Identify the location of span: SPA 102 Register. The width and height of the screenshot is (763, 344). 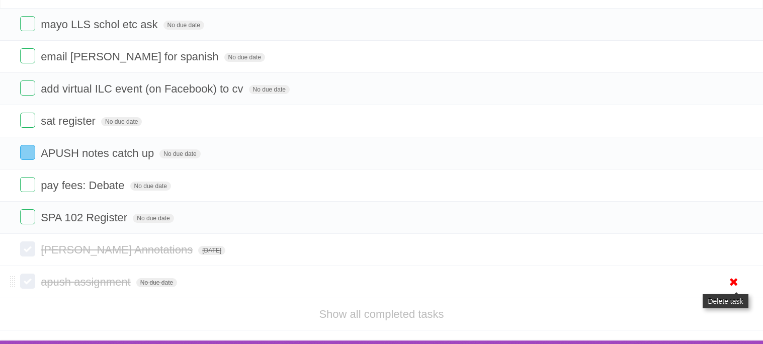
(85, 217).